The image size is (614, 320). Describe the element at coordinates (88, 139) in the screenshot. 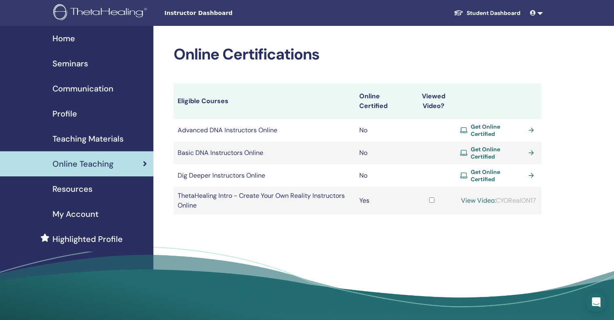

I see `span: Teaching Materials` at that location.